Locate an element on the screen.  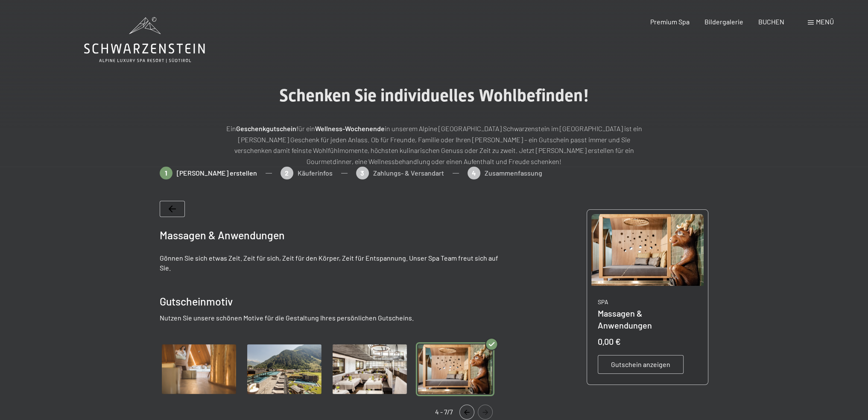
span: Menü is located at coordinates (825, 21).